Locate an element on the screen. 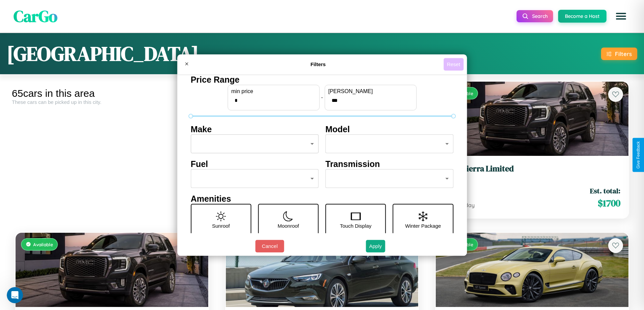 The height and width of the screenshot is (310, 644). p: Moonroof is located at coordinates (288, 226).